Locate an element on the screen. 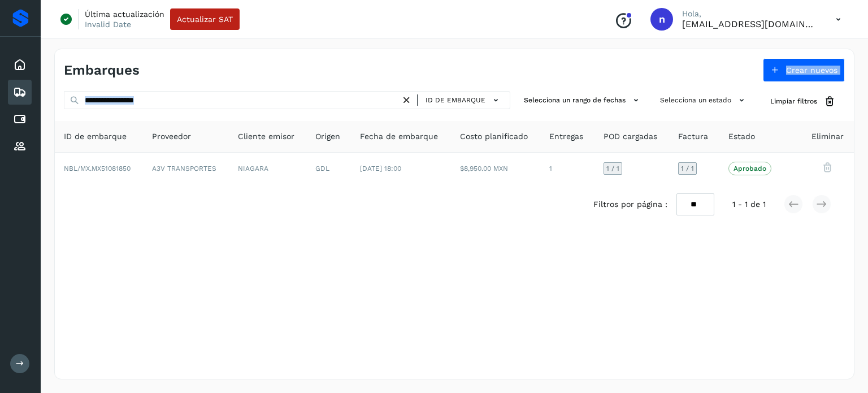 This screenshot has height=393, width=868. span: Proveedor is located at coordinates (172, 136).